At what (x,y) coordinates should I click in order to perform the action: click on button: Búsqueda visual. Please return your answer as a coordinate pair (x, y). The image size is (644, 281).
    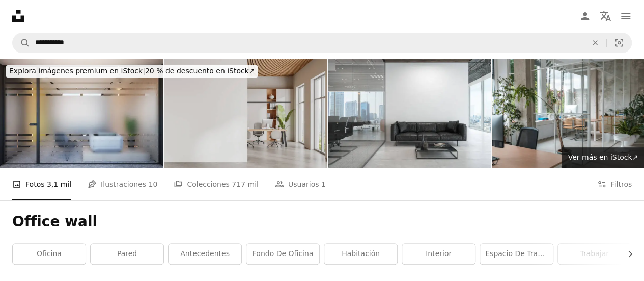
    Looking at the image, I should click on (619, 43).